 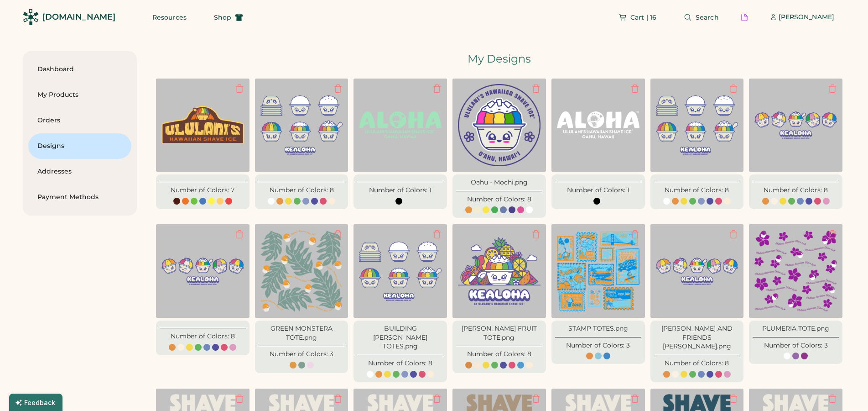 What do you see at coordinates (598, 329) in the screenshot?
I see `div: STAMP TOTES.png` at bounding box center [598, 329].